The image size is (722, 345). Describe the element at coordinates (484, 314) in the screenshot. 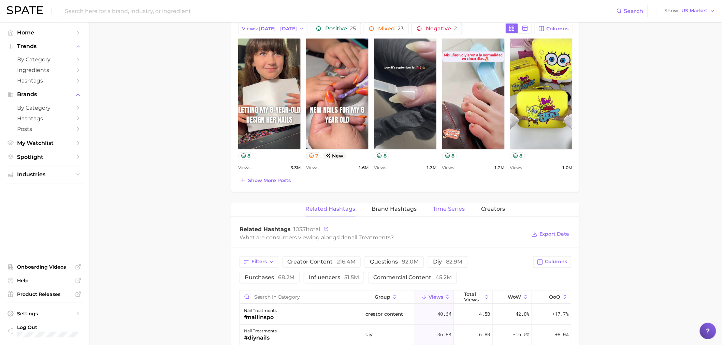

I see `span: 4.5b` at that location.